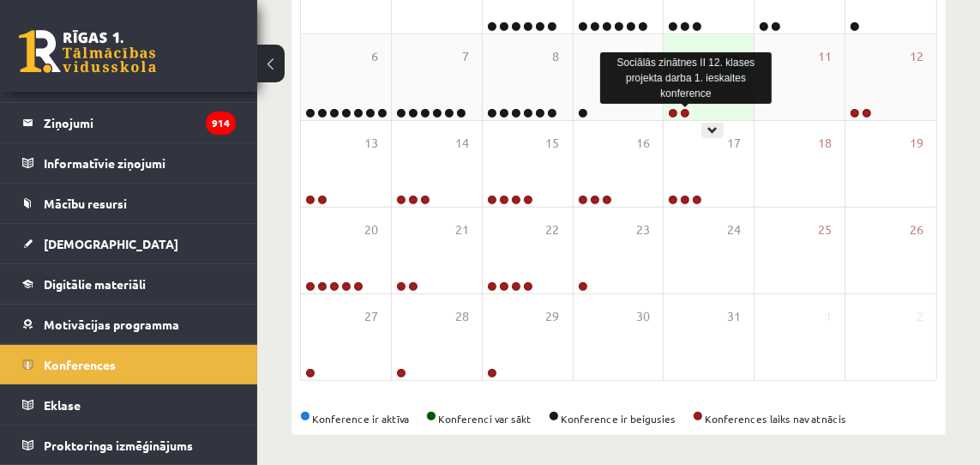  What do you see at coordinates (128, 324) in the screenshot?
I see `a: Motivācijas programma` at bounding box center [128, 324].